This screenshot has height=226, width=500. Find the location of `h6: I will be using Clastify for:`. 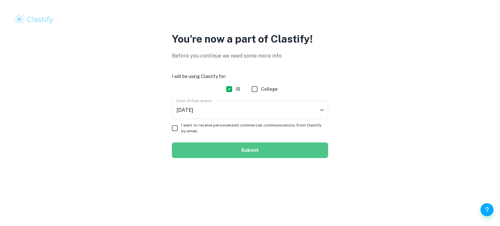

h6: I will be using Clastify for: is located at coordinates (250, 76).